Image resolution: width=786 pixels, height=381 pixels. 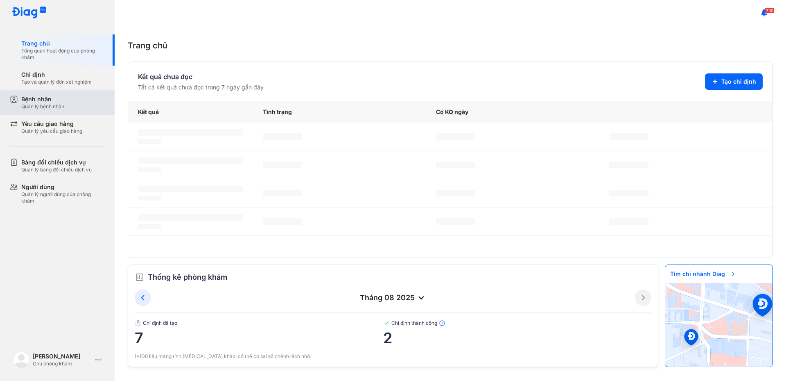 I want to click on img: order.5a6da16c.svg, so click(x=140, y=277).